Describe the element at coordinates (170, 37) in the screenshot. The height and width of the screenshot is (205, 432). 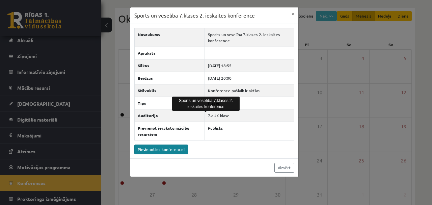
I see `th: Nosaukums` at that location.